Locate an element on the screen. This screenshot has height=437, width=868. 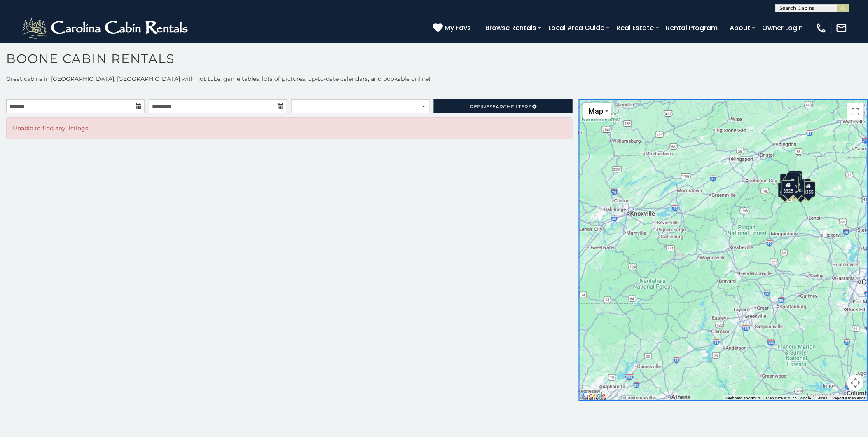
img: phone-regular-white.png is located at coordinates (821, 28).